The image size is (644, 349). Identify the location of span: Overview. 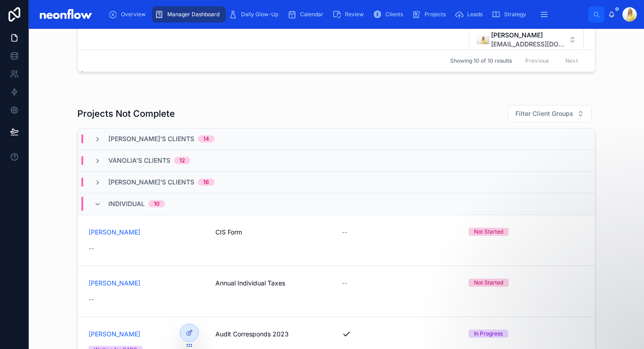
(133, 14).